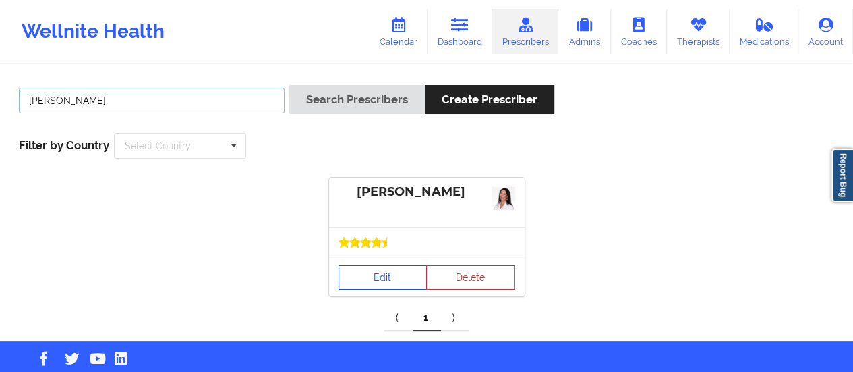  Describe the element at coordinates (455, 318) in the screenshot. I see `a: Next item` at that location.